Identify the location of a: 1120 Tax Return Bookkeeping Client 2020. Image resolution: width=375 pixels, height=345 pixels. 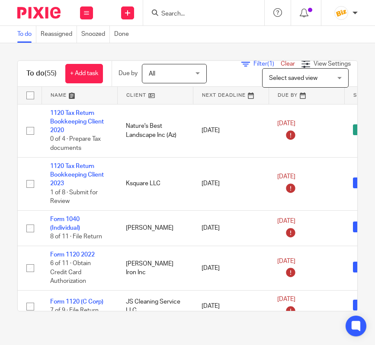
(77, 122).